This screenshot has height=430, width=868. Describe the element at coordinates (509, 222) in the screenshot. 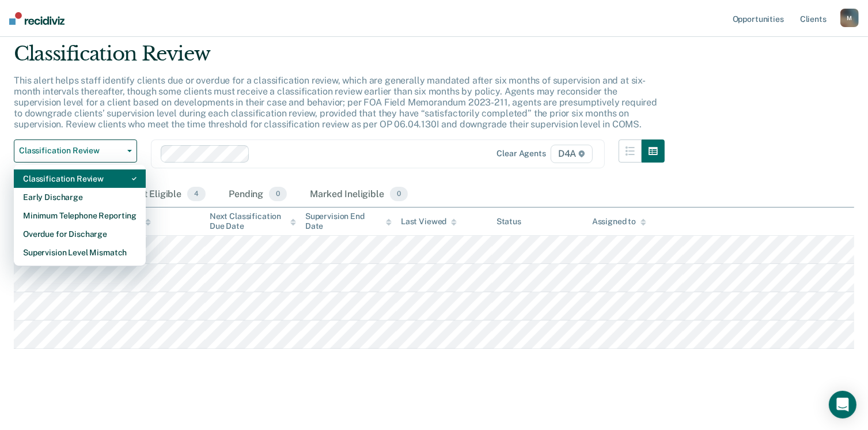

I see `div: Status` at that location.